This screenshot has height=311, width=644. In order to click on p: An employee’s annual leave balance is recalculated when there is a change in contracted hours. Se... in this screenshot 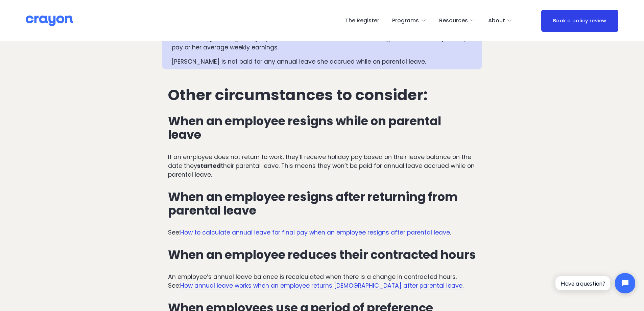, I will do `click(322, 281)`.